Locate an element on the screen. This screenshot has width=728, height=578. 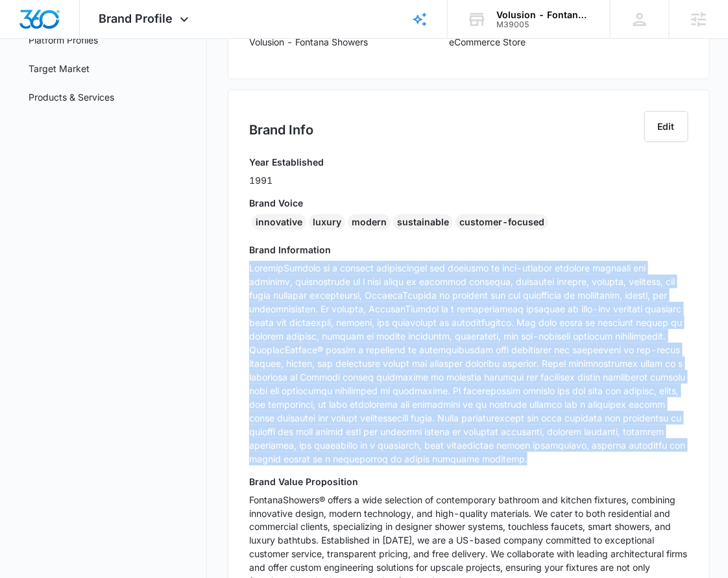
a: Products & Services is located at coordinates (72, 96).